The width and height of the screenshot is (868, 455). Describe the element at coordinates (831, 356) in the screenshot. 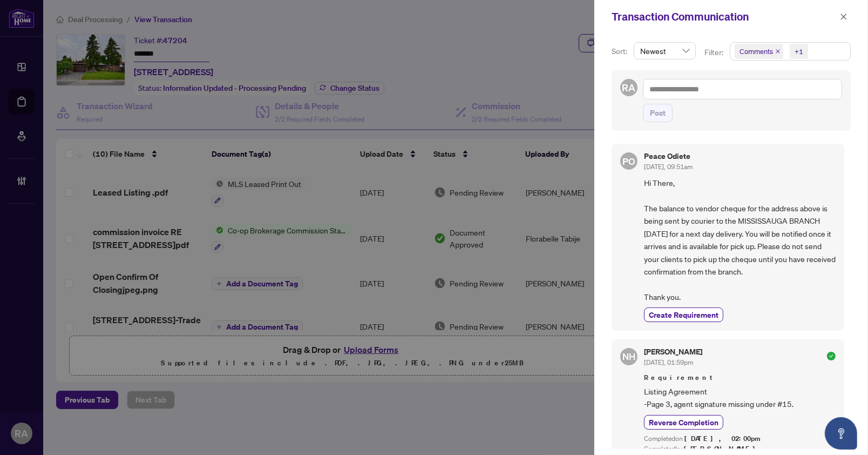

I see `span: check-circle` at that location.